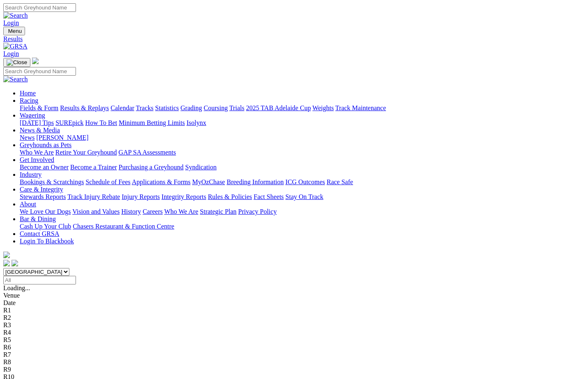  What do you see at coordinates (39, 108) in the screenshot?
I see `a: Fields & Form` at bounding box center [39, 108].